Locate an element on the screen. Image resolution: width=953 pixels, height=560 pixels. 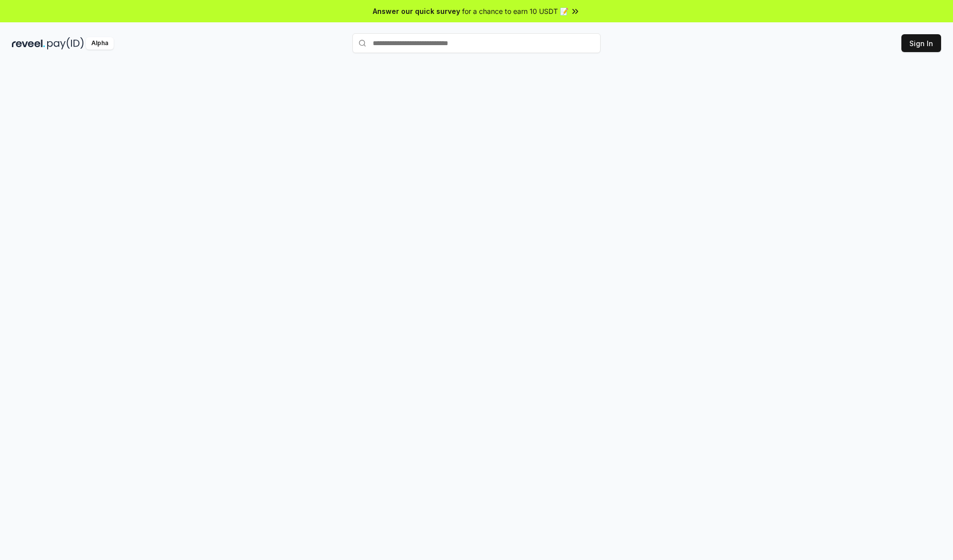
span: for a chance to earn 10 USDT 📝 is located at coordinates (516, 11).